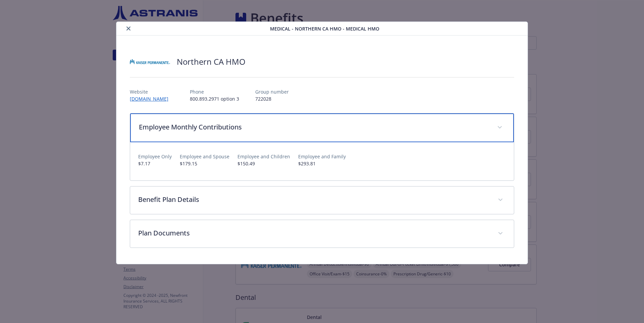 The width and height of the screenshot is (644, 323). I want to click on p: Group number, so click(272, 92).